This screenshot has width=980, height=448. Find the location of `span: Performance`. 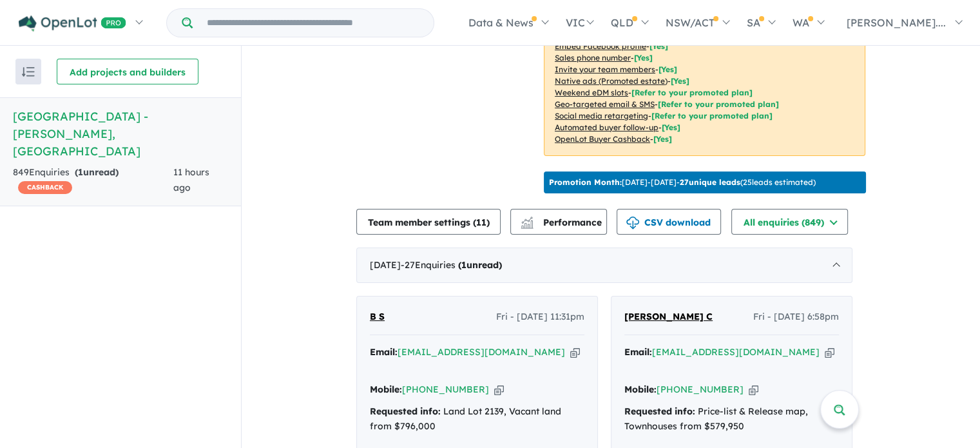

span: Performance is located at coordinates (562, 223).